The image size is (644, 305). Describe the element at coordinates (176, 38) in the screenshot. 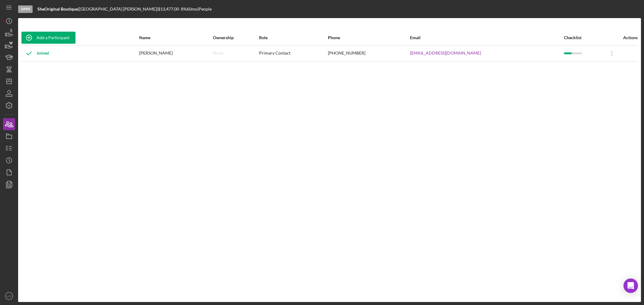

I see `div: Name` at that location.